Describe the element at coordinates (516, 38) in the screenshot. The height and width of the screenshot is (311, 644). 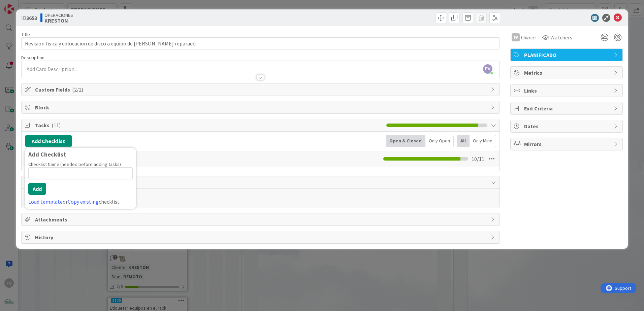
I see `div: FV` at that location.